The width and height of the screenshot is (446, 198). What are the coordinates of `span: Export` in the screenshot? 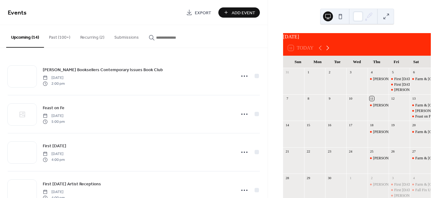 It's located at (203, 13).